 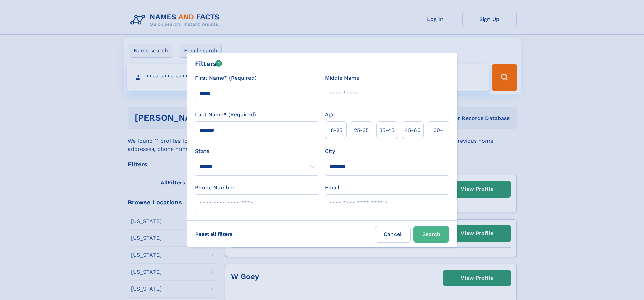 What do you see at coordinates (342, 78) in the screenshot?
I see `label: Middle Name` at bounding box center [342, 78].